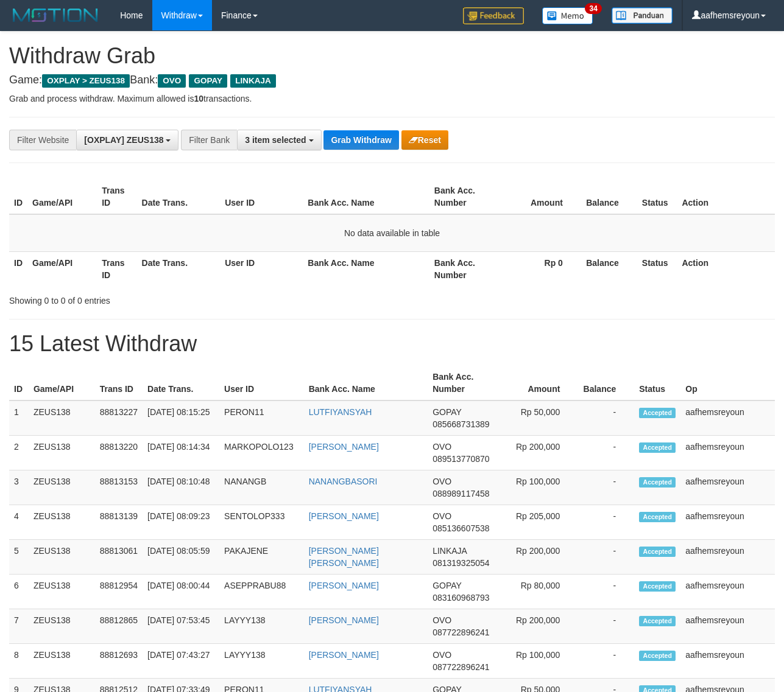  What do you see at coordinates (19, 522) in the screenshot?
I see `td: 4` at bounding box center [19, 522].